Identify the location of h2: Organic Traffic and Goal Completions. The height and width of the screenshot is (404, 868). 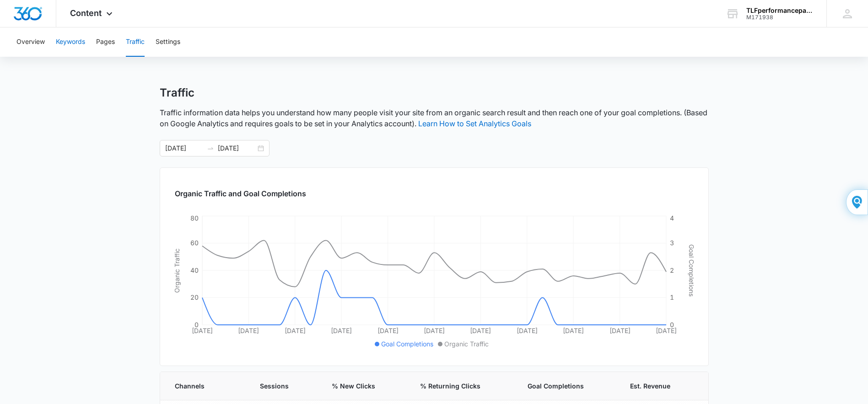
(434, 193).